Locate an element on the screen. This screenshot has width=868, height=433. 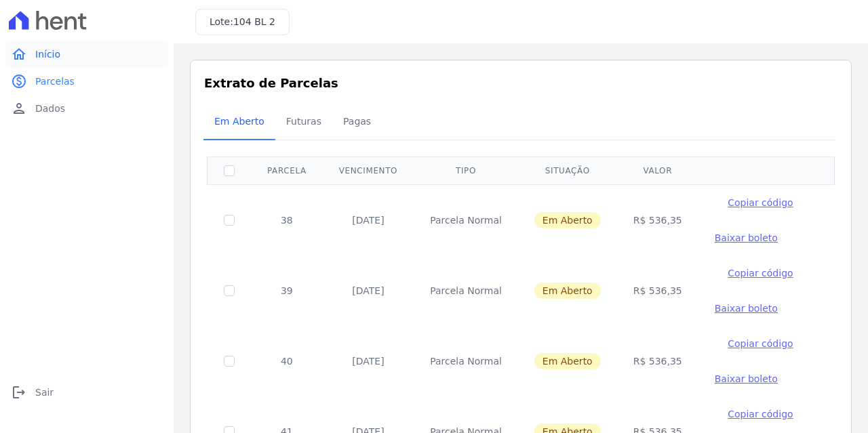
th: Tipo is located at coordinates (466, 170).